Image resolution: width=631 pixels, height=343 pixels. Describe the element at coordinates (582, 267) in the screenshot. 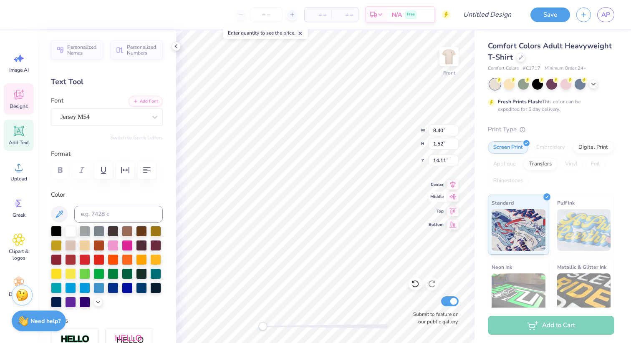

I see `span: Metallic & Glitter Ink` at that location.